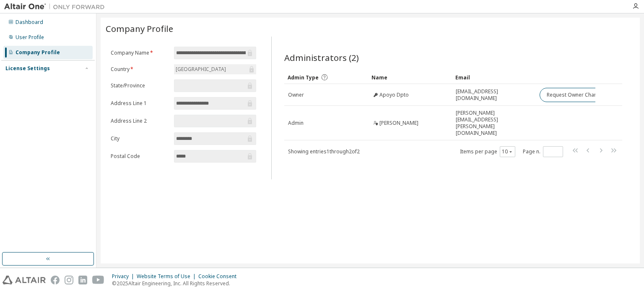 This screenshot has height=292, width=644. What do you see at coordinates (140, 121) in the screenshot?
I see `label: Address Line 2` at bounding box center [140, 121].